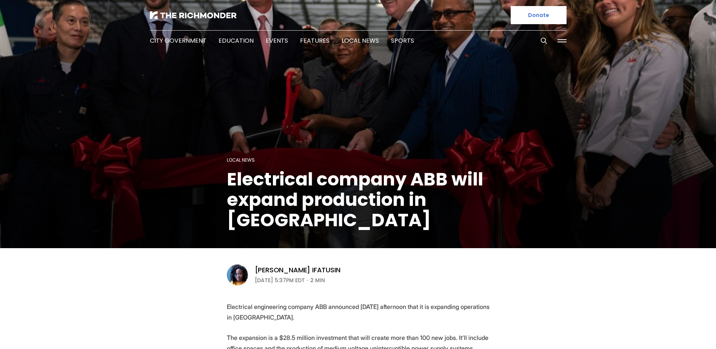 This screenshot has height=349, width=716. I want to click on a: Features, so click(315, 40).